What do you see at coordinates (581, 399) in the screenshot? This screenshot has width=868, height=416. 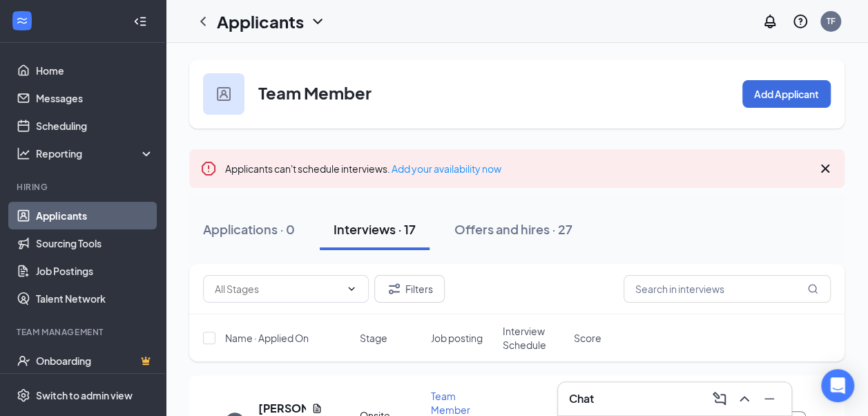 I see `h3: Chat` at bounding box center [581, 399].